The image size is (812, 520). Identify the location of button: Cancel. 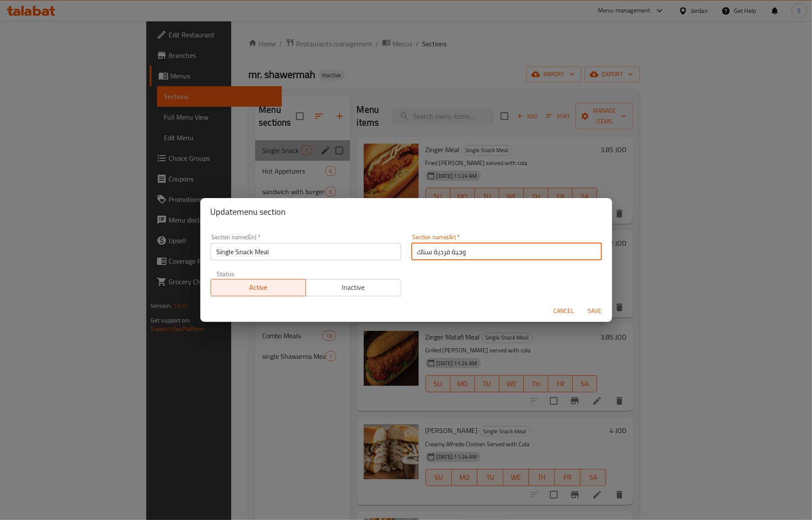
(564, 311).